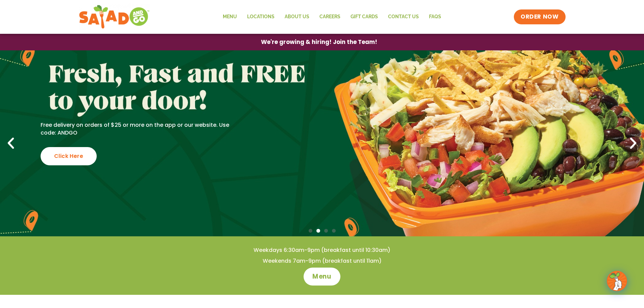 Image resolution: width=644 pixels, height=308 pixels. I want to click on nav: Menu, so click(332, 17).